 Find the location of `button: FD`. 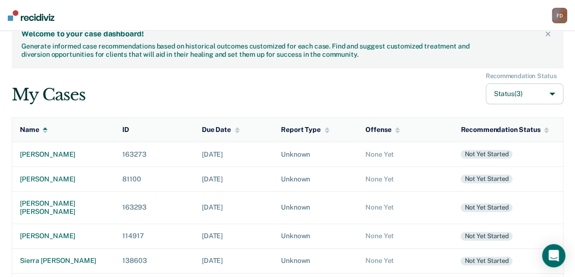

button: FD is located at coordinates (559, 16).